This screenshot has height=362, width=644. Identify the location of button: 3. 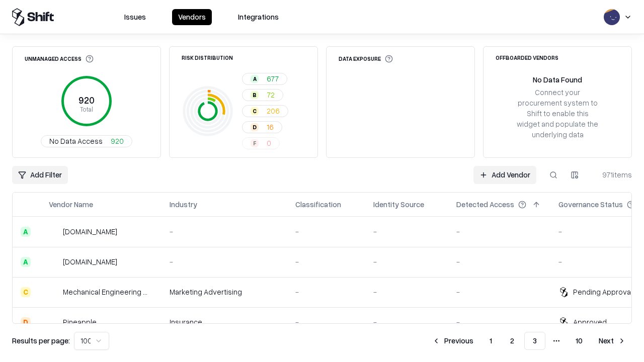
(534, 341).